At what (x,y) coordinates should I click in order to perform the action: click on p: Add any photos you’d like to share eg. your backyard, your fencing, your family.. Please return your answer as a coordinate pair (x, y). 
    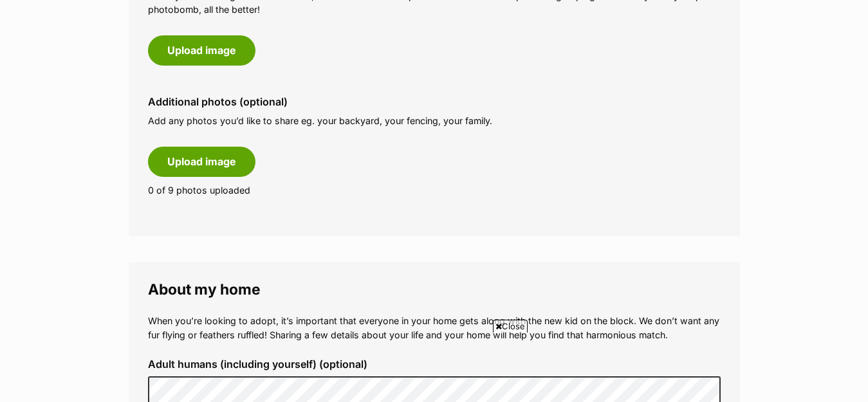
    Looking at the image, I should click on (435, 120).